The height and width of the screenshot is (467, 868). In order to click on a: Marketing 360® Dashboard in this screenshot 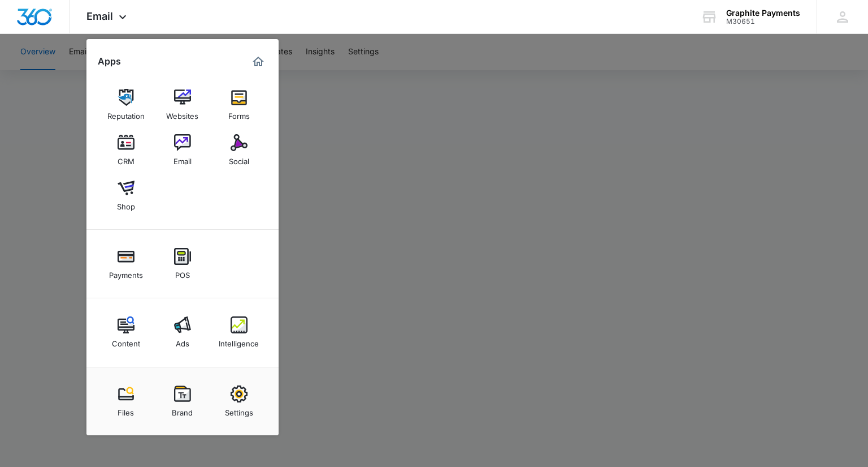, I will do `click(258, 62)`.